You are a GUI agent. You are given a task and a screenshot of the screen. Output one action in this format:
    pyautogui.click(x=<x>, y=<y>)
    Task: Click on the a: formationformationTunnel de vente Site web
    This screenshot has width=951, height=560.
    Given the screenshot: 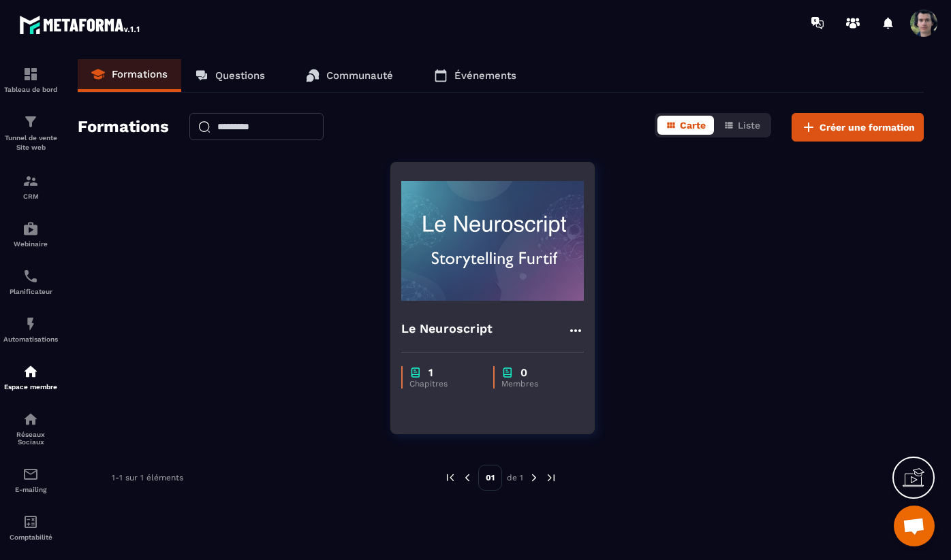 What is the action you would take?
    pyautogui.click(x=31, y=133)
    